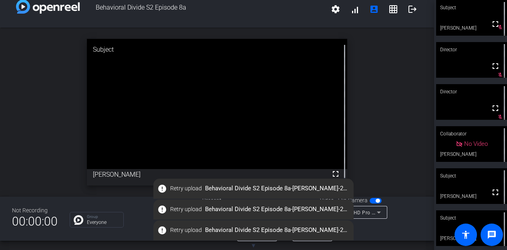 This screenshot has width=507, height=250. Describe the element at coordinates (103, 217) in the screenshot. I see `p: Group` at that location.